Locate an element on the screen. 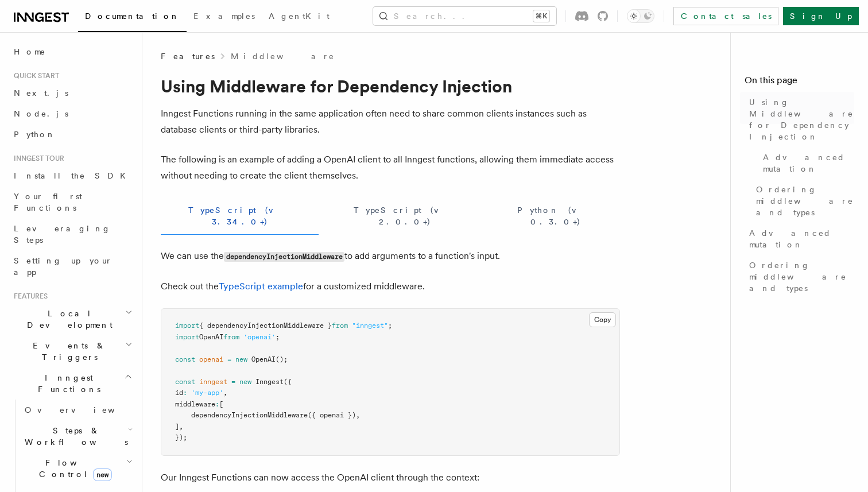  a: Documentation is located at coordinates (132, 18).